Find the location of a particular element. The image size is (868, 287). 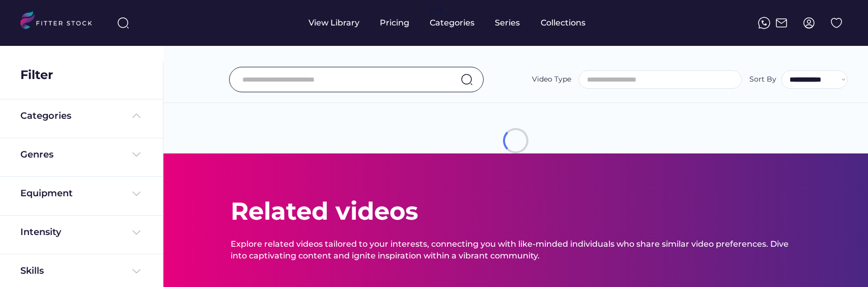

div: Sort By is located at coordinates (763, 79).